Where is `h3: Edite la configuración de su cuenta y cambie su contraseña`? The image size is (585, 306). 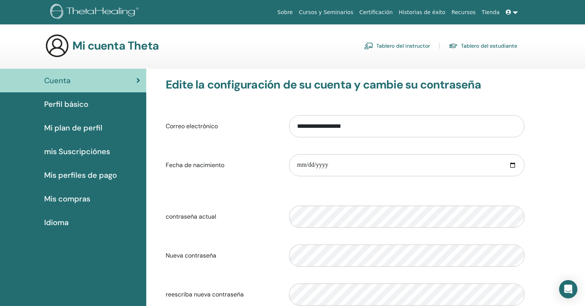 h3: Edite la configuración de su cuenta y cambie su contraseña is located at coordinates (345, 85).